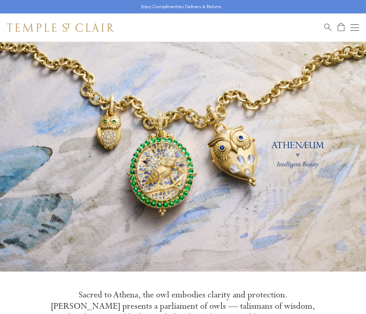 The height and width of the screenshot is (314, 366). I want to click on button: Open navigation, so click(355, 28).